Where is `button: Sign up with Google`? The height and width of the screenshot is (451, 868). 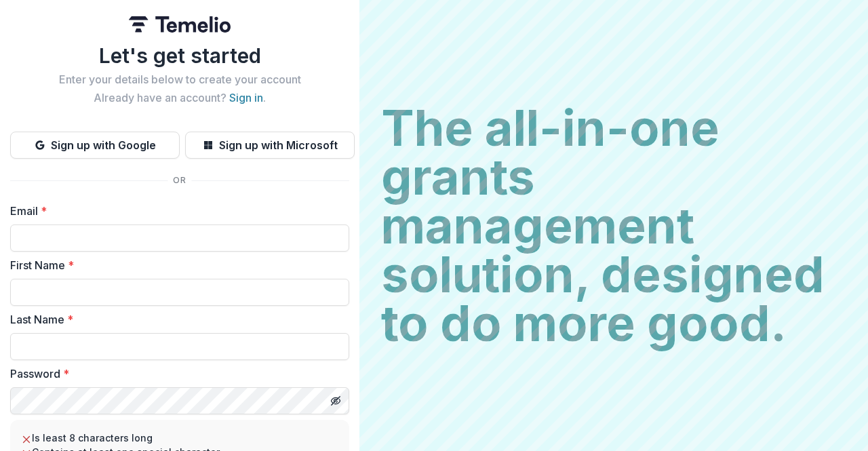
button: Sign up with Google is located at coordinates (95, 145).